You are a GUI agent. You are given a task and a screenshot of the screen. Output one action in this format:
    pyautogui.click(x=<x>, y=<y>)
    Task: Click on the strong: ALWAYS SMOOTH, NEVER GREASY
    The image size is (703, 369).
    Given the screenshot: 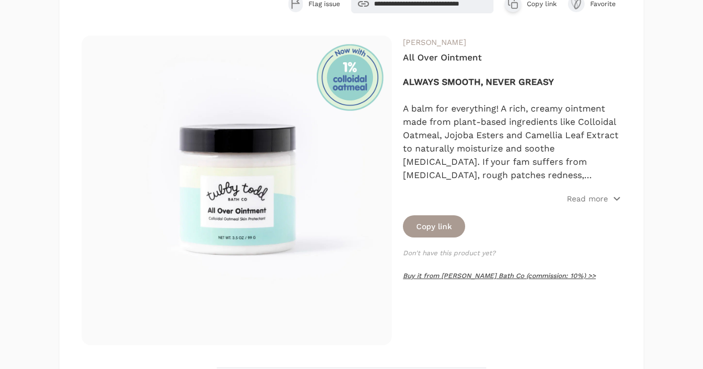 What is the action you would take?
    pyautogui.click(x=478, y=82)
    